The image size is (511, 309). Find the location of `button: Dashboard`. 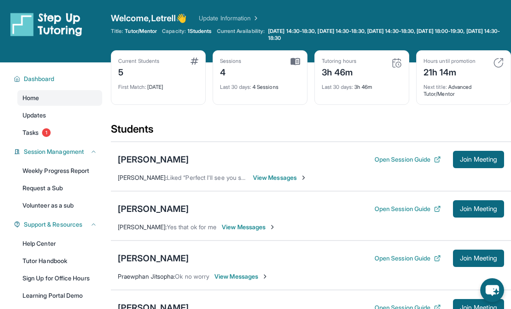

button: Dashboard is located at coordinates (58, 79).